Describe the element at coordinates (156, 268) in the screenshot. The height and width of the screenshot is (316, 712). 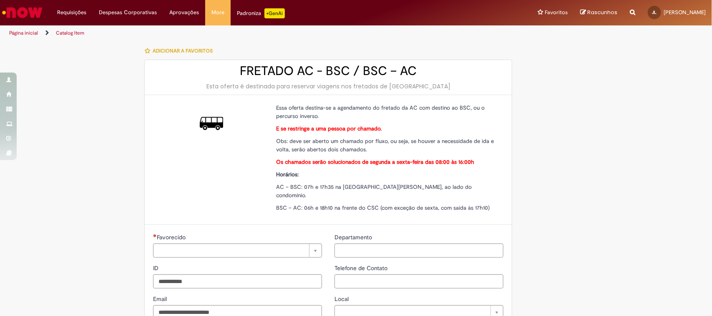
I see `span: ID` at that location.